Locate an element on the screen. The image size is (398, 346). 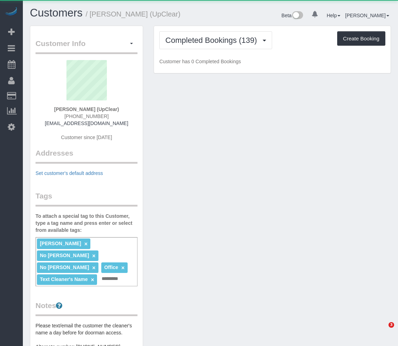
p: Customer has 0 Completed Bookings is located at coordinates (272, 62).